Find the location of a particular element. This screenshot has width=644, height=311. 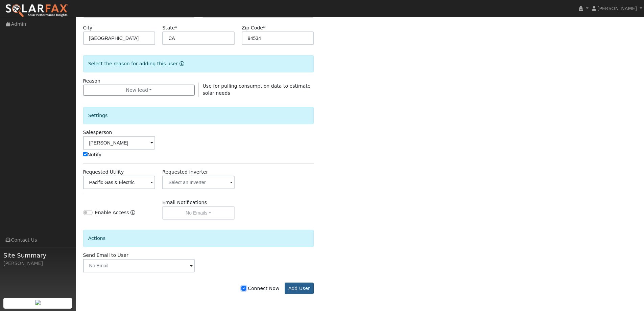

img: SolarFax is located at coordinates (37, 11).